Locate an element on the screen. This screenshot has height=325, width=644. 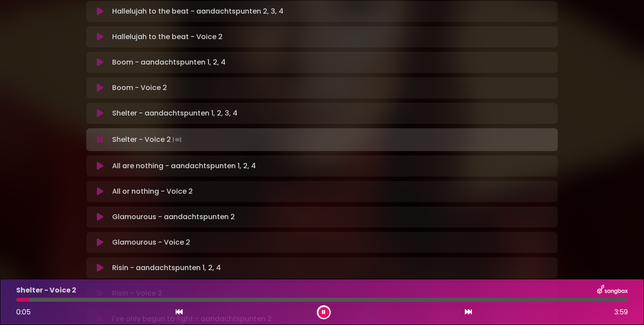
img: songbox-logo-white.png is located at coordinates (613, 290).